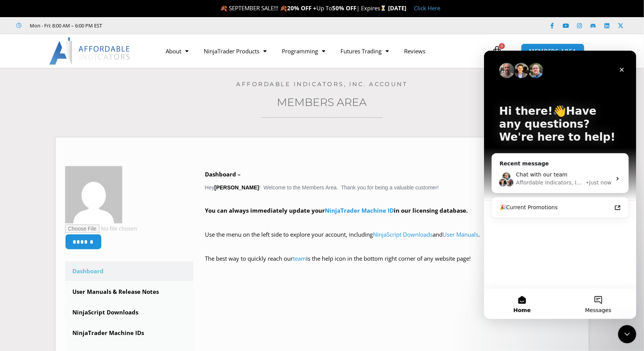  What do you see at coordinates (37, 20) in the screenshot?
I see `img: Profile image for David` at bounding box center [37, 20].